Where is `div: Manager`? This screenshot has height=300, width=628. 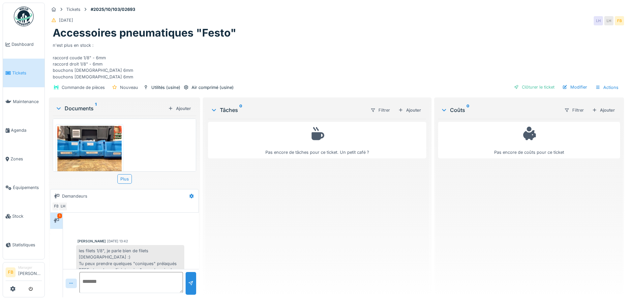
div: Manager is located at coordinates (30, 268).